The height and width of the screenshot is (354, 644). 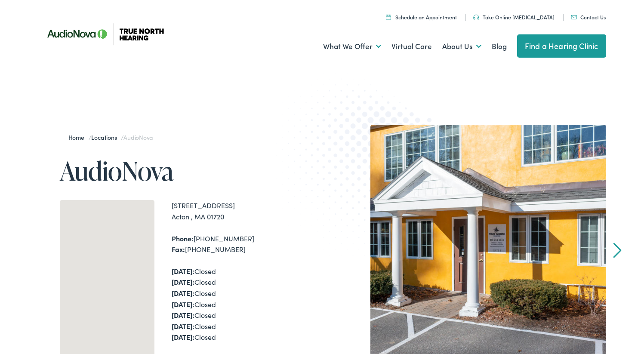 I want to click on a: Find a Hearing Clinic, so click(x=561, y=46).